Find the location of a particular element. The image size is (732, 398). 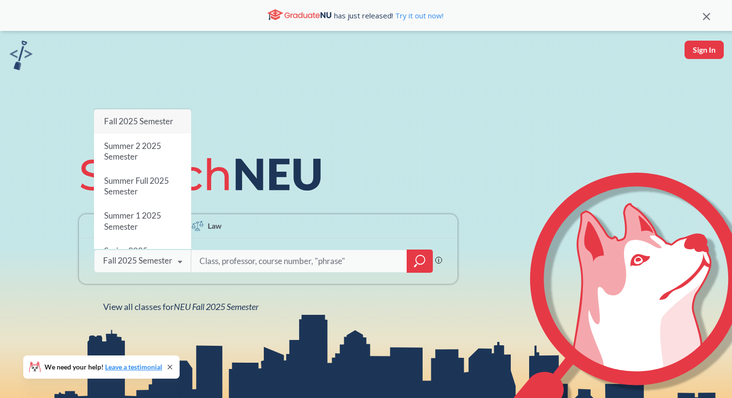

span: Fall 2025 Semester is located at coordinates (138, 121).